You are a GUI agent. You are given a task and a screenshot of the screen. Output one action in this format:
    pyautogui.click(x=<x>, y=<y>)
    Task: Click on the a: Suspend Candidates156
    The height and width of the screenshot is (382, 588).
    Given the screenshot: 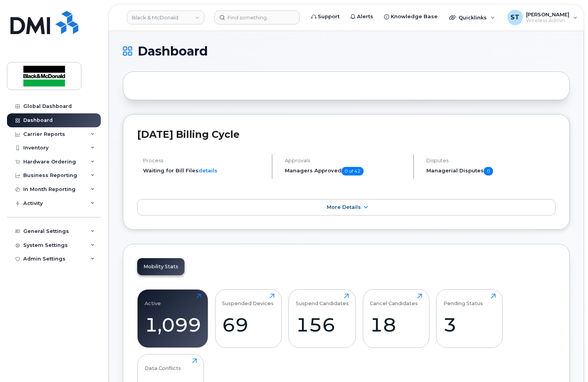 What is the action you would take?
    pyautogui.click(x=322, y=318)
    